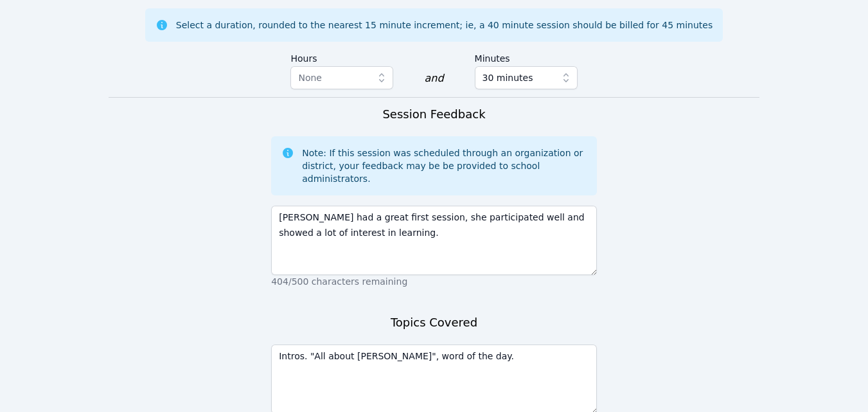 This screenshot has width=868, height=412. Describe the element at coordinates (342, 56) in the screenshot. I see `label: Hours` at that location.